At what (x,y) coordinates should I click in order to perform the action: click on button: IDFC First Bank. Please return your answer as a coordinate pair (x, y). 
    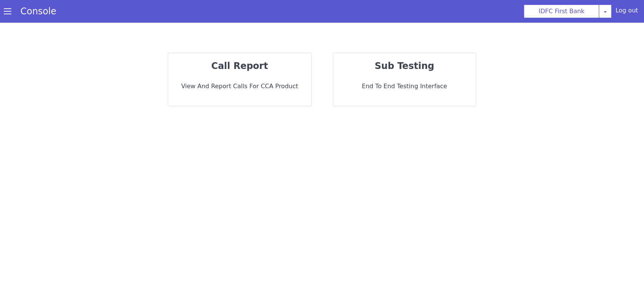
    Looking at the image, I should click on (561, 11).